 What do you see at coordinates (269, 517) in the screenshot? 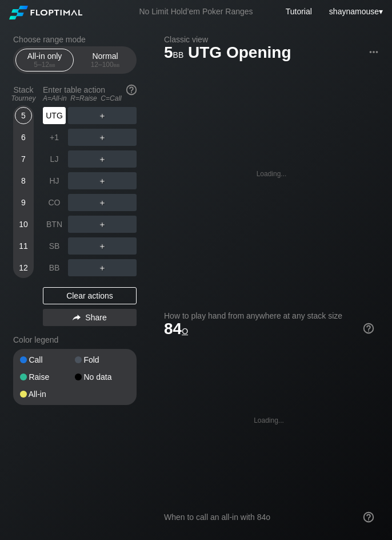
I see `div: When to call an all-in with 84o` at bounding box center [269, 517].